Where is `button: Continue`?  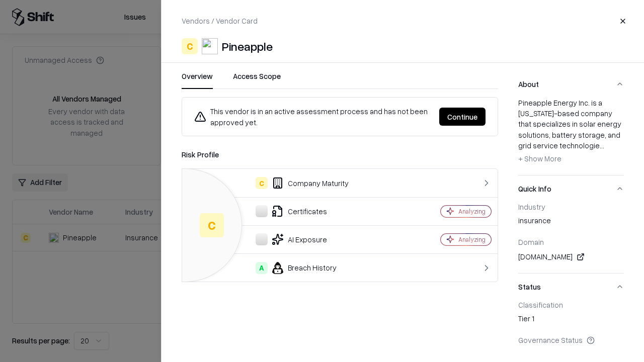 button: Continue is located at coordinates (462, 117).